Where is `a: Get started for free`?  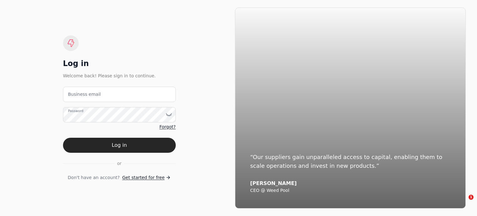 a: Get started for free is located at coordinates (146, 178).